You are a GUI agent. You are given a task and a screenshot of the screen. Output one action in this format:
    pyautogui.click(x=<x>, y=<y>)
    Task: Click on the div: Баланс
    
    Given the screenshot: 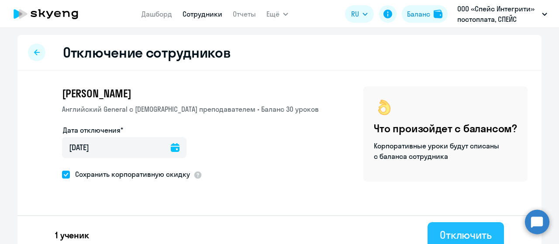 What is the action you would take?
    pyautogui.click(x=419, y=14)
    